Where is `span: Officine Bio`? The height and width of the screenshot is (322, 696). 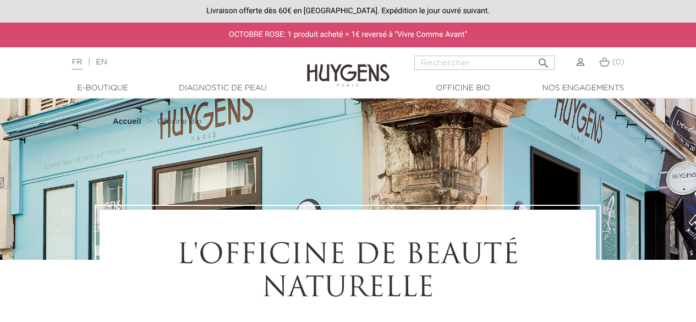
span: Officine Bio is located at coordinates (179, 122).